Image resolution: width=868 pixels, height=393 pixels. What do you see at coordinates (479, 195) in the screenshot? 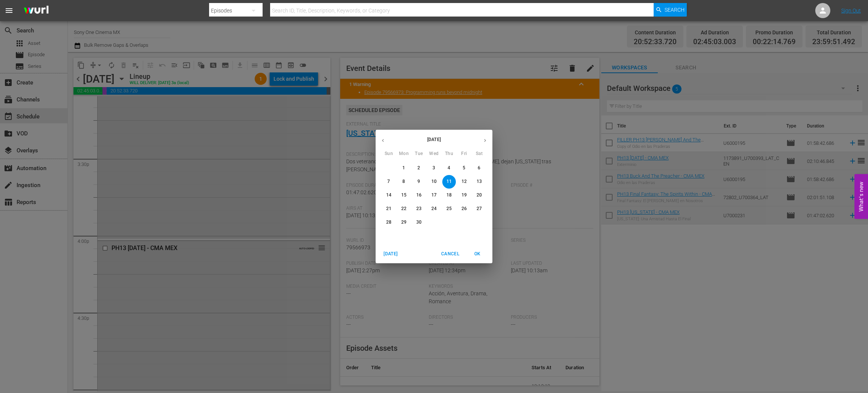
I see `p: 20` at bounding box center [479, 195].